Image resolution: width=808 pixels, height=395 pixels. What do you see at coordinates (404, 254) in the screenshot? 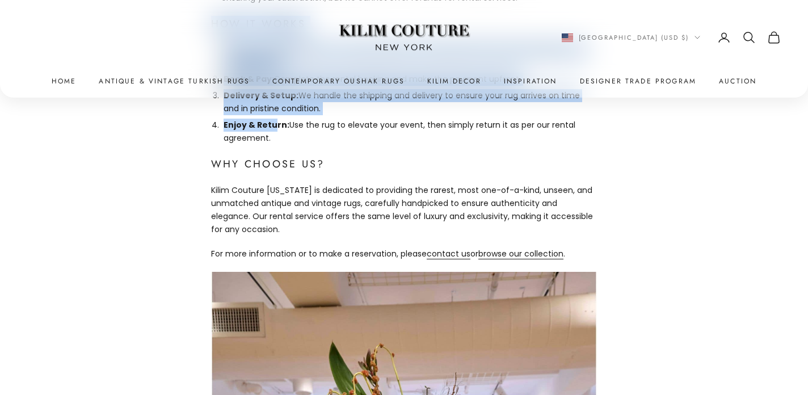
I see `p: For more information or to make a reservation, please or .` at bounding box center [404, 254].